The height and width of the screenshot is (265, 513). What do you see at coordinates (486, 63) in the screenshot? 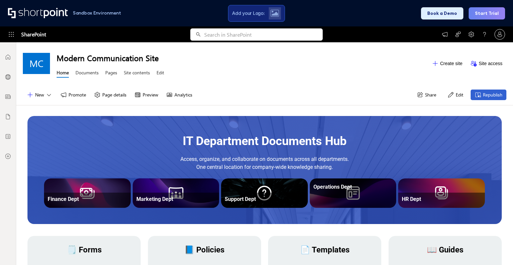
I see `button: Site access` at bounding box center [486, 63].